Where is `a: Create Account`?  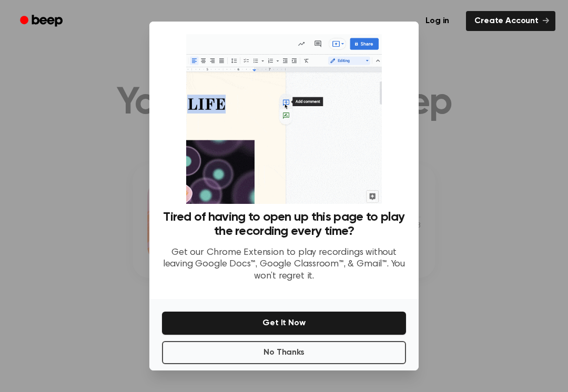
a: Create Account is located at coordinates (511, 21).